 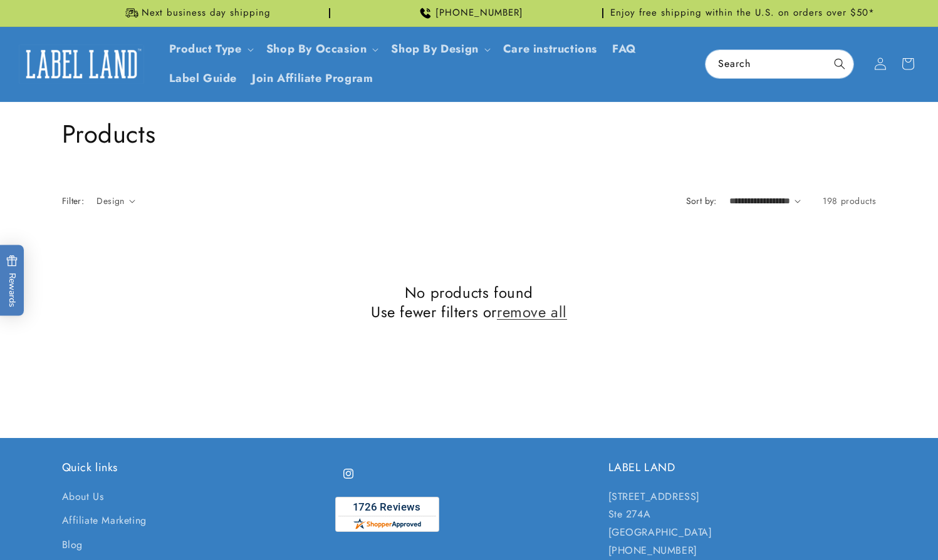 I want to click on summary: Shop By Occasion, so click(x=321, y=49).